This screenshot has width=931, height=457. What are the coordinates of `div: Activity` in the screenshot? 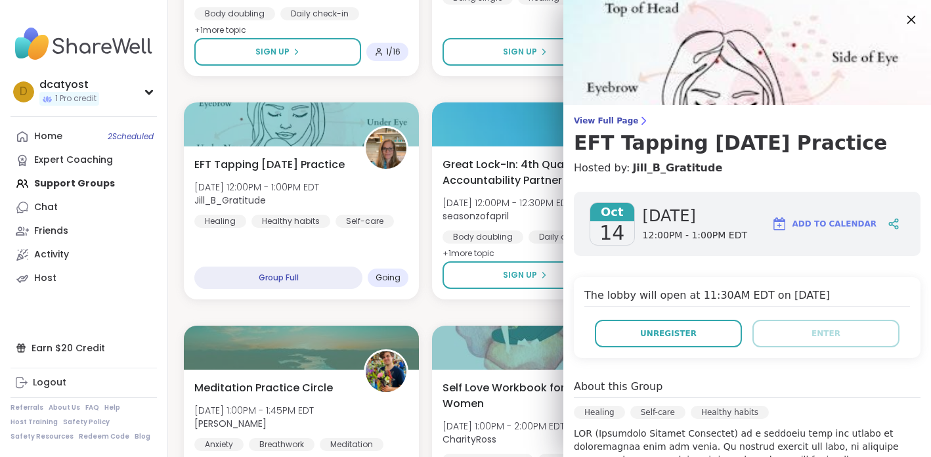 It's located at (51, 255).